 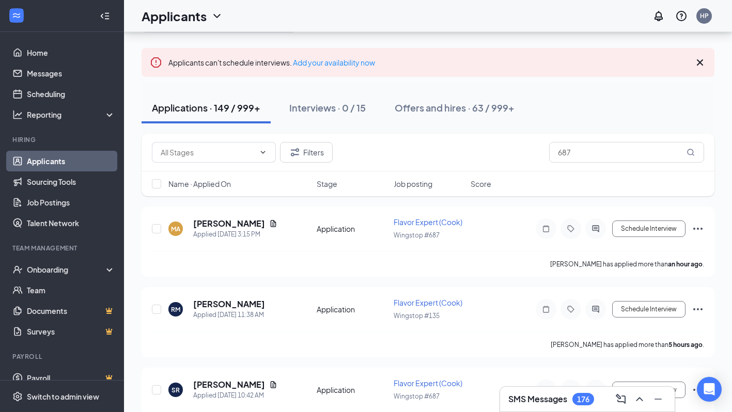 I want to click on h1: Applicants, so click(x=174, y=16).